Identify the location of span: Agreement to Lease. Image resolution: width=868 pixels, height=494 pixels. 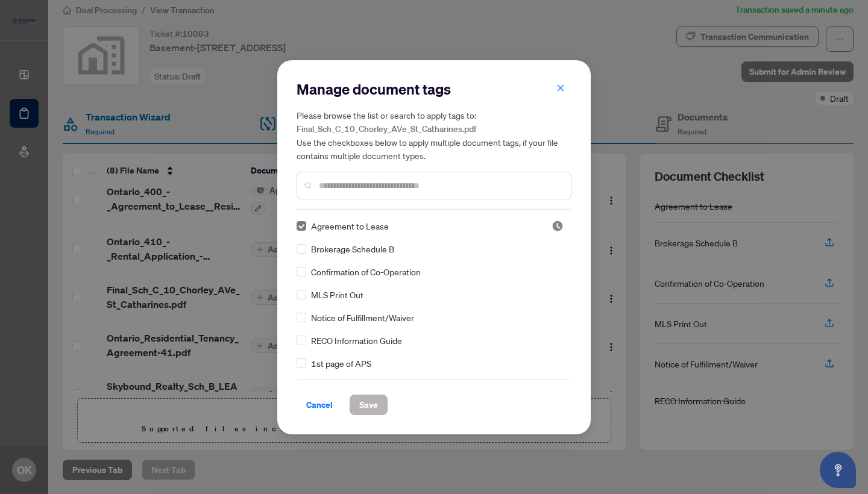
(350, 226).